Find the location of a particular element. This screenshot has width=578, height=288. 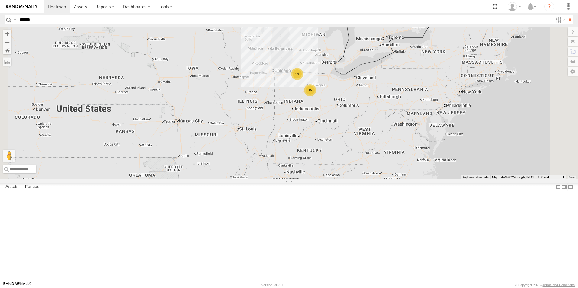

div: Version: 307.00 is located at coordinates (273, 285).